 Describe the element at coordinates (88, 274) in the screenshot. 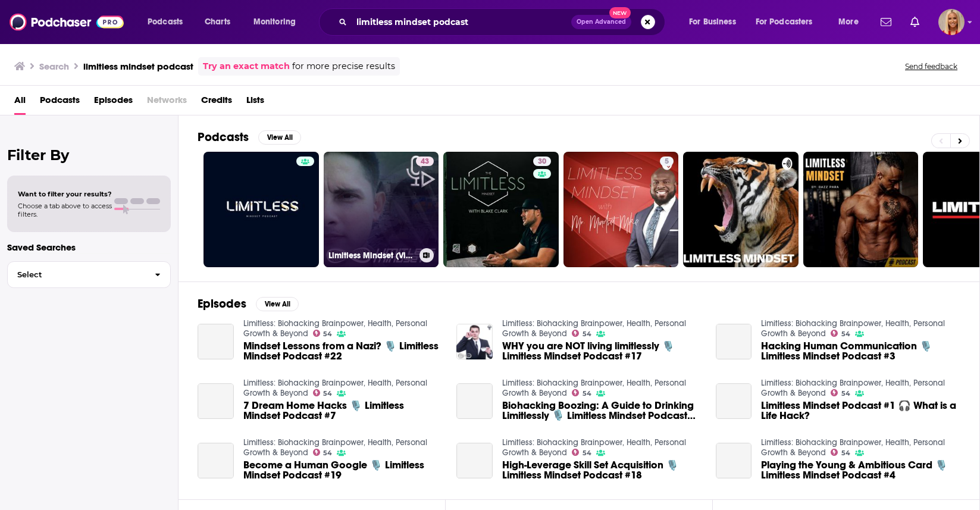

I see `button: Select` at that location.